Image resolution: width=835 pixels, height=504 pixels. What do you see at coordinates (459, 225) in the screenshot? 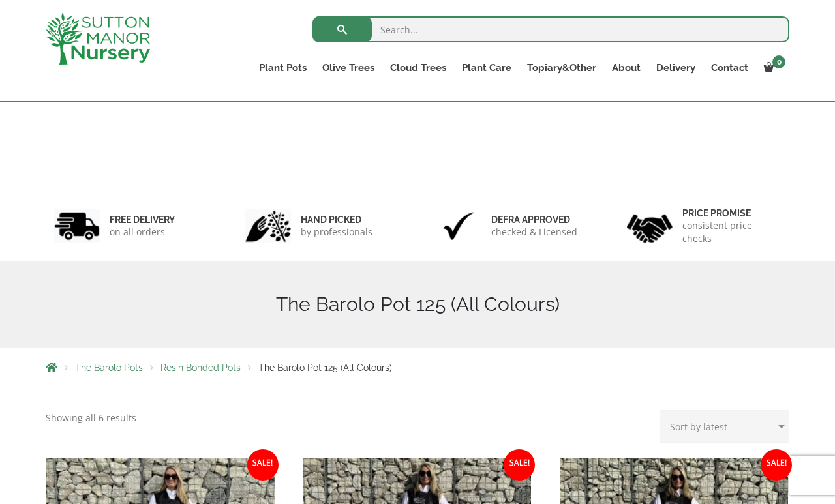
I see `img: 3.jpg` at bounding box center [459, 225].